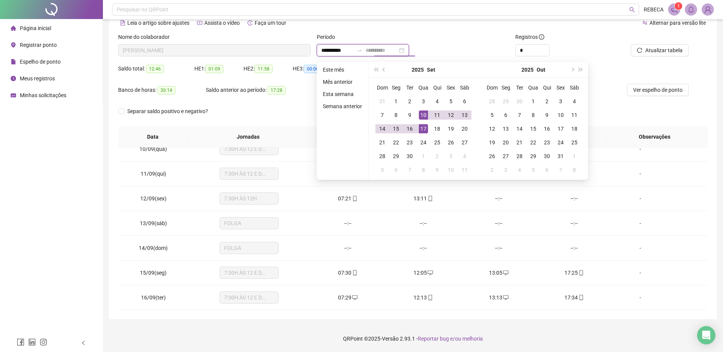  I want to click on td: 2025-10-02, so click(547, 101).